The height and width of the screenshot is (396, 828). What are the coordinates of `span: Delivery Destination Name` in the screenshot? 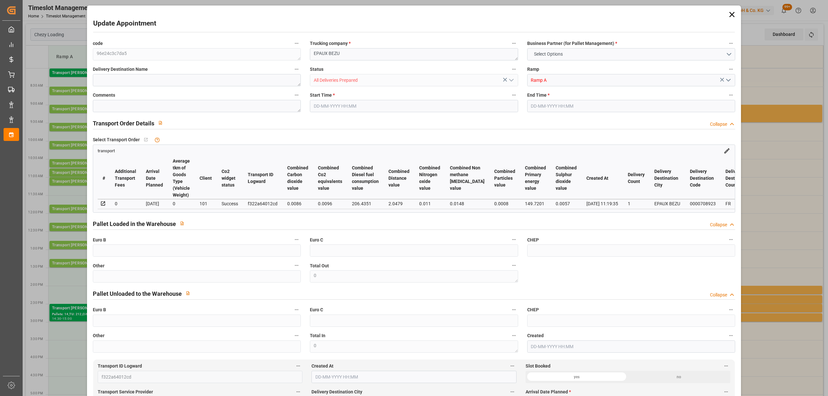 It's located at (120, 69).